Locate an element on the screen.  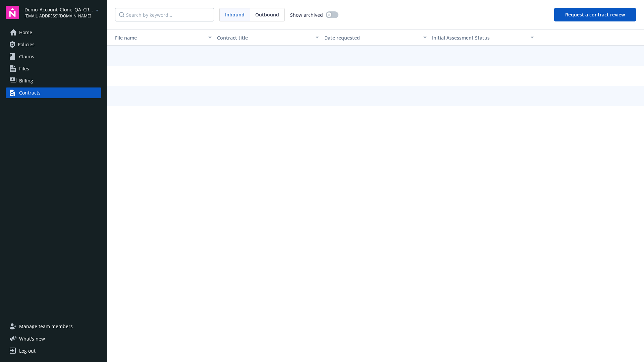
span: What ' s new is located at coordinates (32, 338).